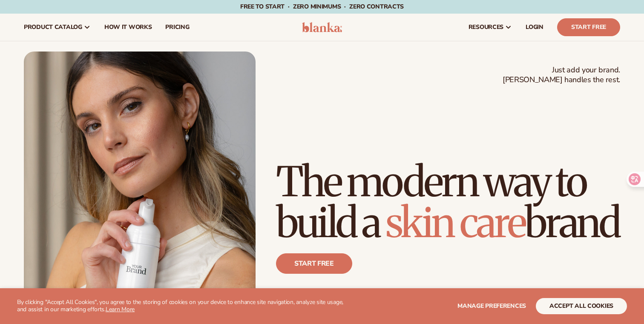 This screenshot has height=324, width=644. What do you see at coordinates (128, 27) in the screenshot?
I see `span: How It Works` at bounding box center [128, 27].